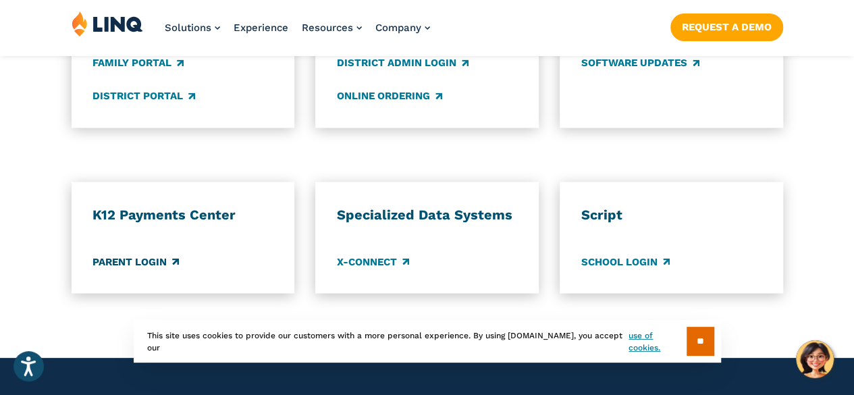  Describe the element at coordinates (402, 28) in the screenshot. I see `a: Company` at that location.